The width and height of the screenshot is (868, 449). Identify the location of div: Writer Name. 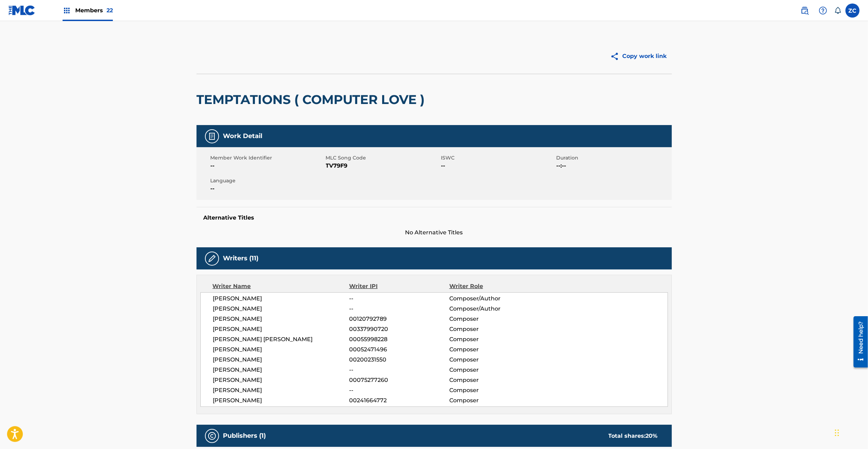
(281, 287).